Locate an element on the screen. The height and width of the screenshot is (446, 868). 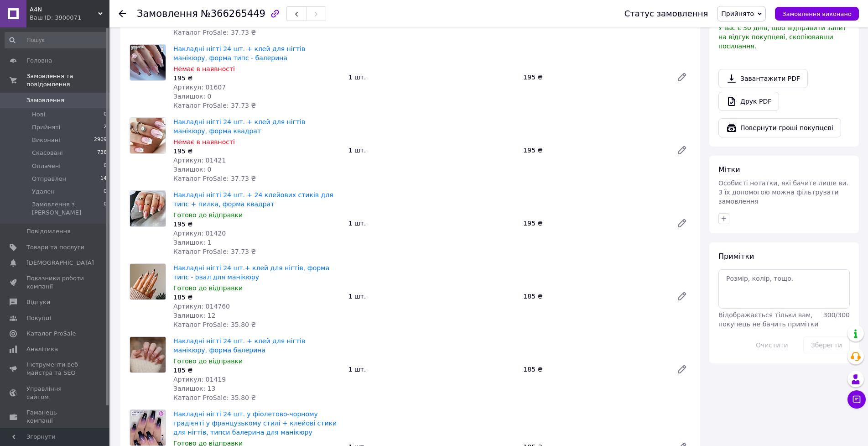
button: Повернути гроші покупцеві is located at coordinates (779, 128).